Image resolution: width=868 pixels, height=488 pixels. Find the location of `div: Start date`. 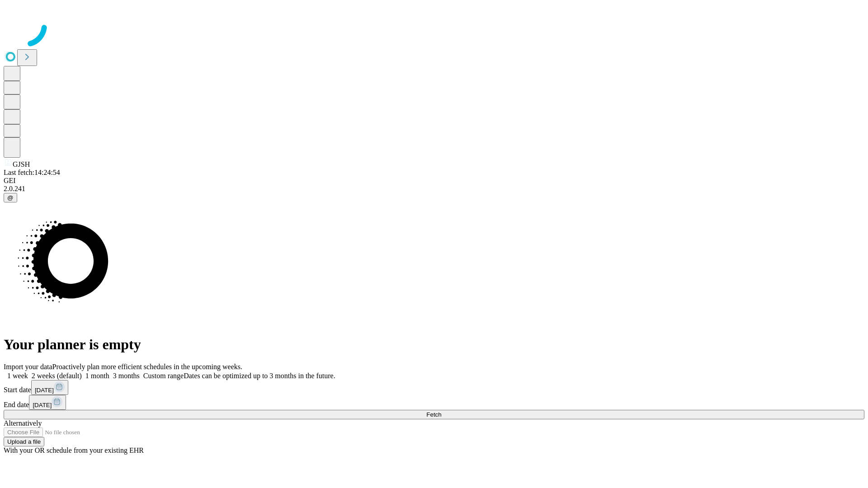

div: Start date is located at coordinates (434, 387).